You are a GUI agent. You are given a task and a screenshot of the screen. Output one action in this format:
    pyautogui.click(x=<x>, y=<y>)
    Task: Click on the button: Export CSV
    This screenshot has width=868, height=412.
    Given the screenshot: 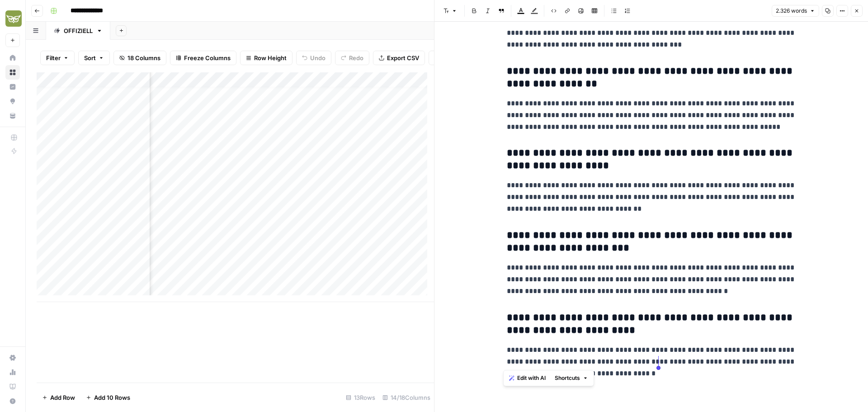 What is the action you would take?
    pyautogui.click(x=399, y=58)
    